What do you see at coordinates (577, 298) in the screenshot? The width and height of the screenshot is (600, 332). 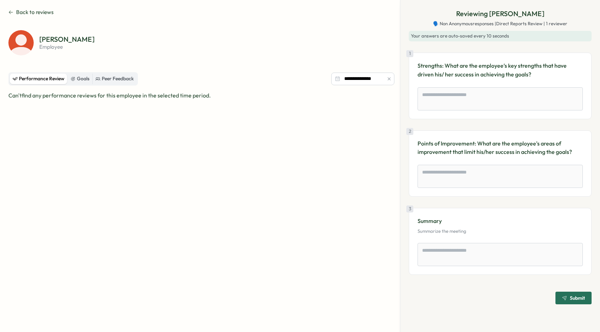 I see `span: Submit` at bounding box center [577, 298].